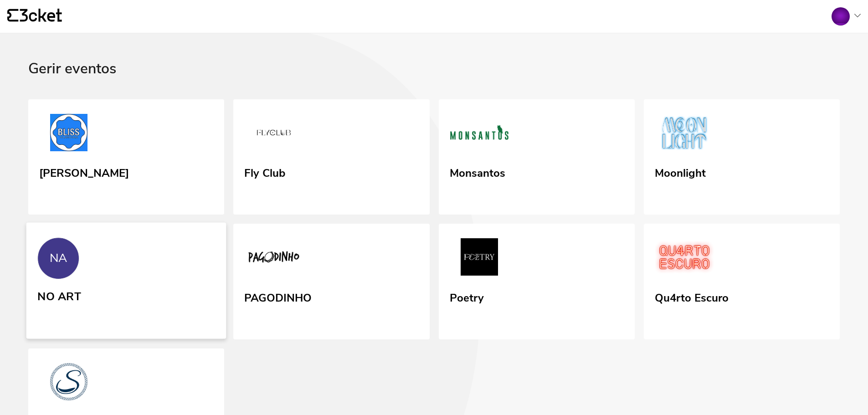 This screenshot has height=415, width=868. Describe the element at coordinates (742, 157) in the screenshot. I see `a: Moonlight Moonlight` at that location.